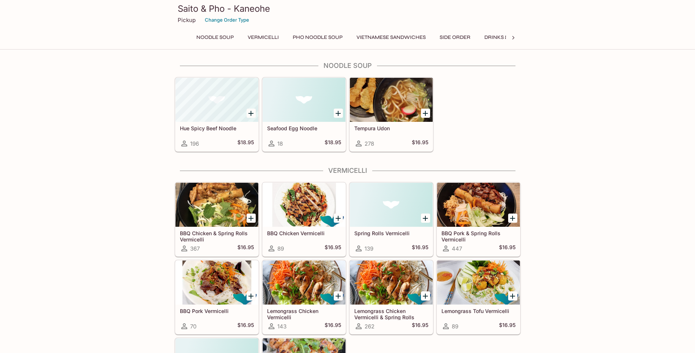 The width and height of the screenshot is (695, 353). What do you see at coordinates (392, 297) in the screenshot?
I see `a: Lemongrass Chicken Vermicelli & Spring Rolls262$16.95` at bounding box center [392, 297].